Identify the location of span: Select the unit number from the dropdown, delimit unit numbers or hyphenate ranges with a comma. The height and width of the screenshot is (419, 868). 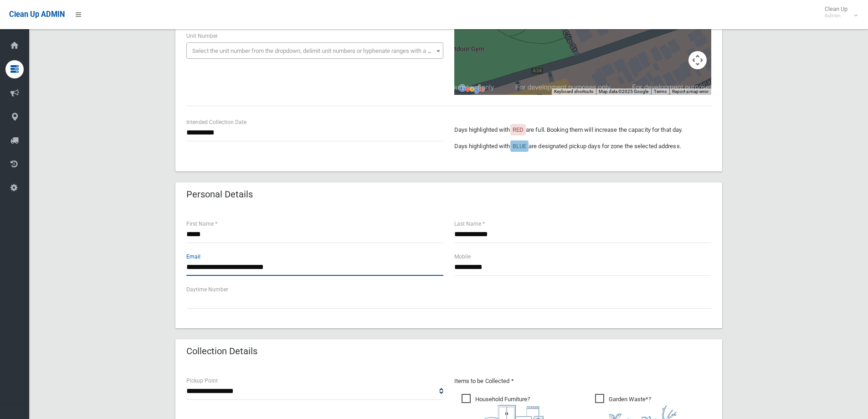
(319, 51).